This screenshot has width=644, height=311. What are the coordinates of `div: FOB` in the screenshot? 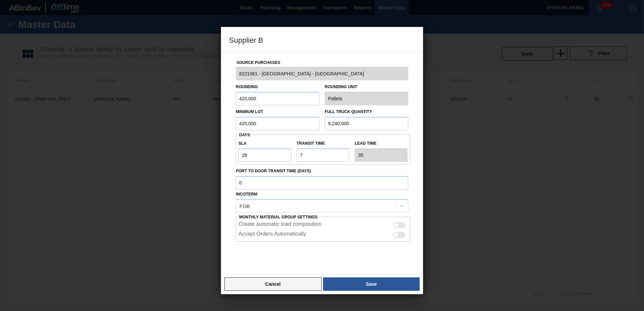 It's located at (245, 206).